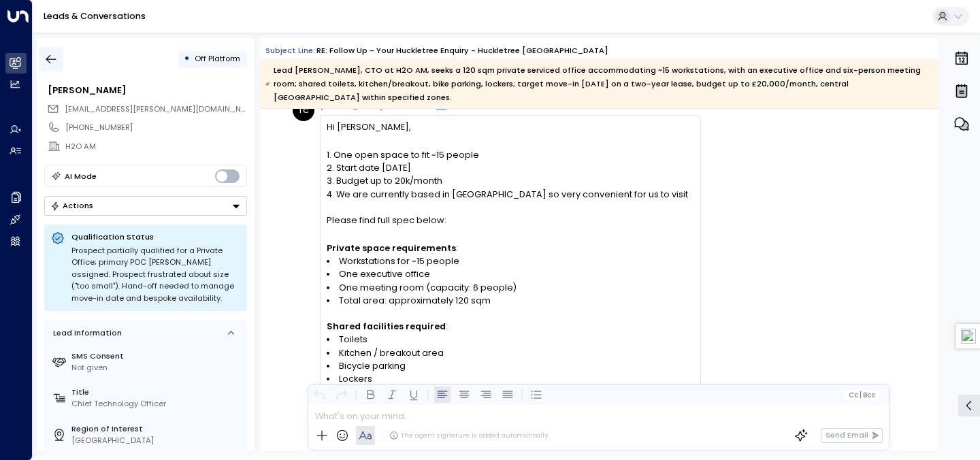  I want to click on button: Actions, so click(146, 205).